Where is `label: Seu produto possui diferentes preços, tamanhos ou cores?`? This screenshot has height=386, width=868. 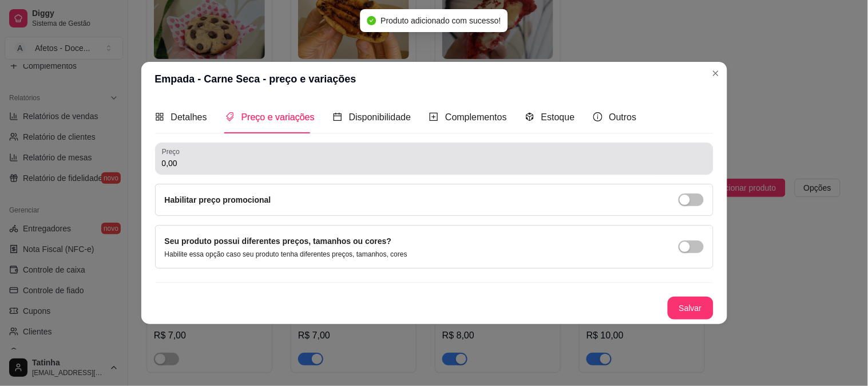 label: Seu produto possui diferentes preços, tamanhos ou cores? is located at coordinates (278, 241).